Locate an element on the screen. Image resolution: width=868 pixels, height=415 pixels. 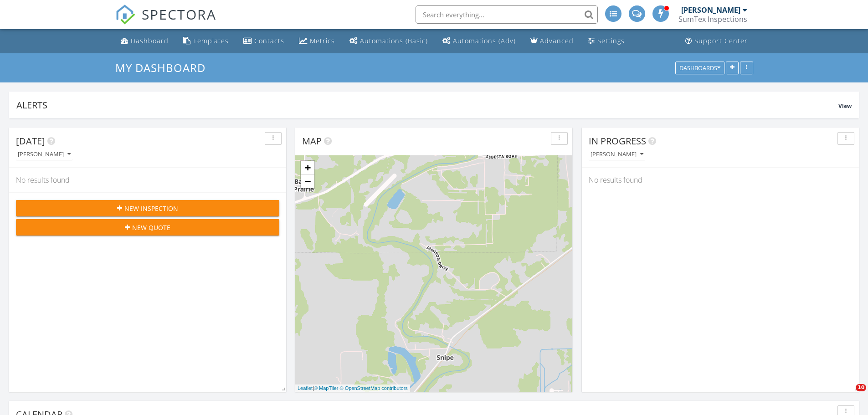
button: New Inspection is located at coordinates (147, 208).